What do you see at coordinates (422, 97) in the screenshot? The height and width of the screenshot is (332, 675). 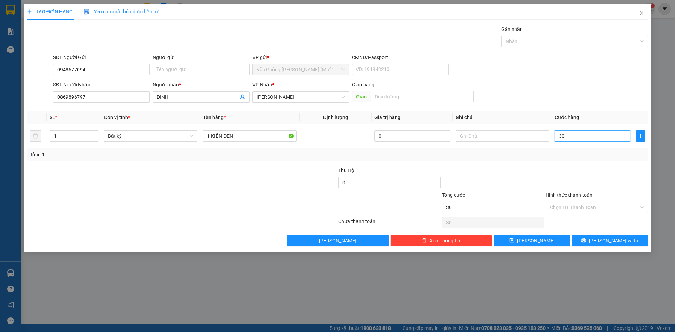 I see `input: Dọc đường` at bounding box center [422, 97].